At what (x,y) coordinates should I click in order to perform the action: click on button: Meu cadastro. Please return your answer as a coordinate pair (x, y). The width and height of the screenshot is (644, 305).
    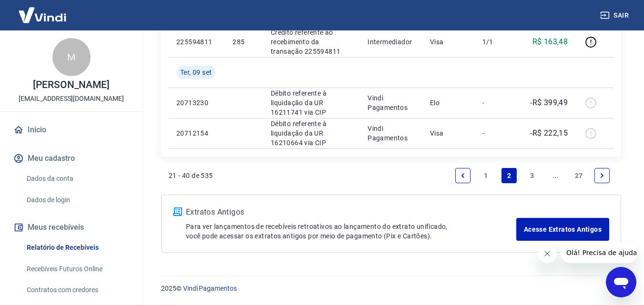
    Looking at the image, I should click on (71, 158).